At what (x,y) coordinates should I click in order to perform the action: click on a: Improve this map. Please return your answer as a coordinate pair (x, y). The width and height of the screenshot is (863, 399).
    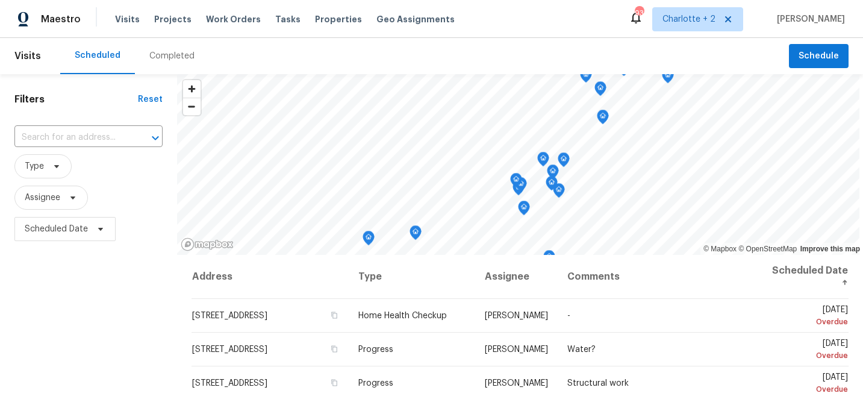
    Looking at the image, I should click on (830, 249).